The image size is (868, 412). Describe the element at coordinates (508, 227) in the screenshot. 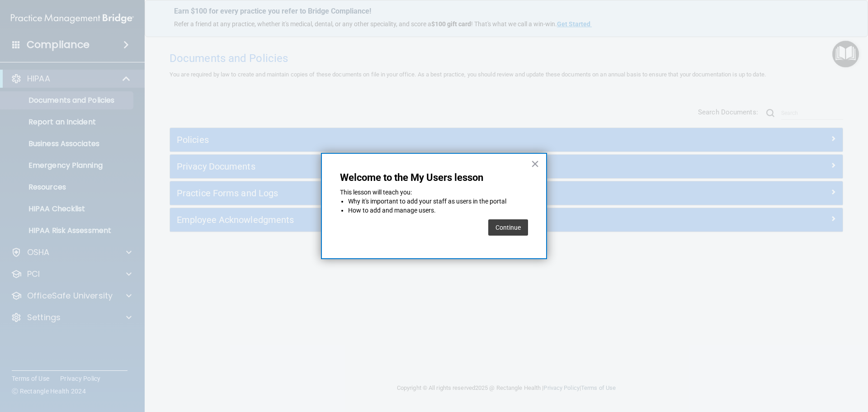

I see `button: Continue` at that location.